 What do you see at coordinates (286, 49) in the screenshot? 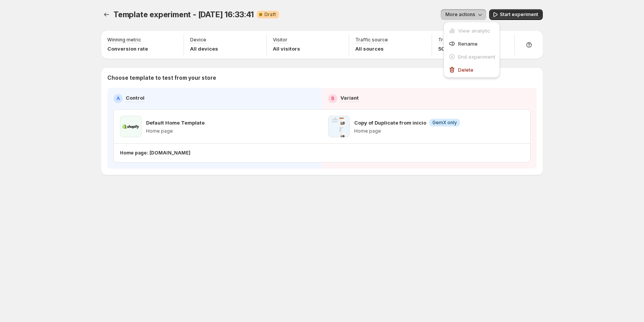
I see `p: All visitors` at bounding box center [286, 49].